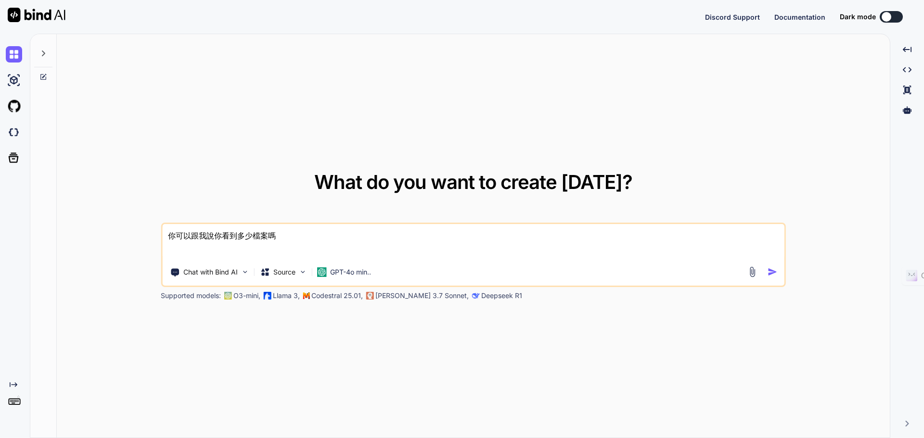 This screenshot has height=438, width=924. What do you see at coordinates (284, 272) in the screenshot?
I see `p: Source` at bounding box center [284, 272].